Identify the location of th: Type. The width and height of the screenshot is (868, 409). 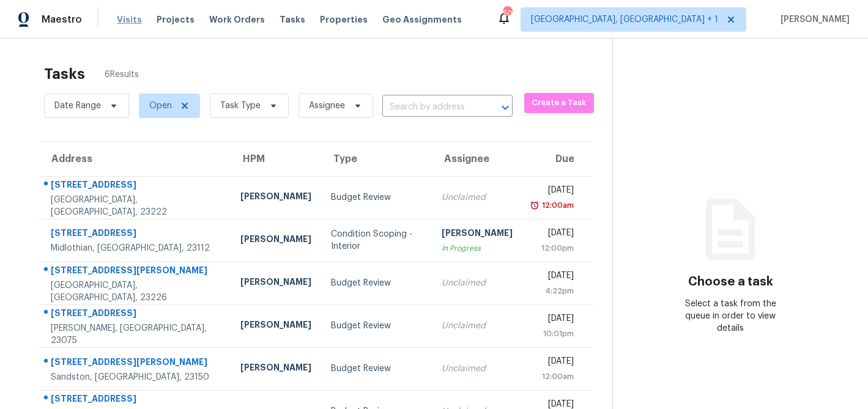
(376, 159).